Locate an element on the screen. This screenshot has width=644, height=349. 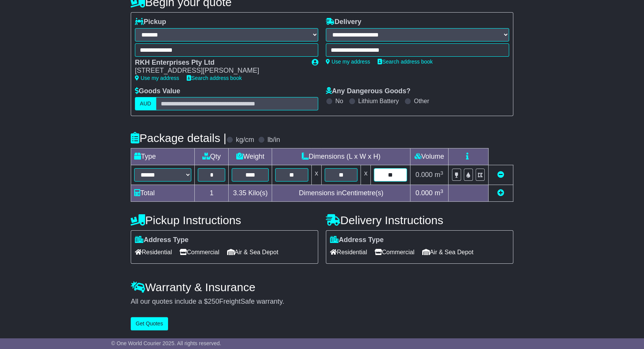
td: Kilo(s) is located at coordinates (250, 194).